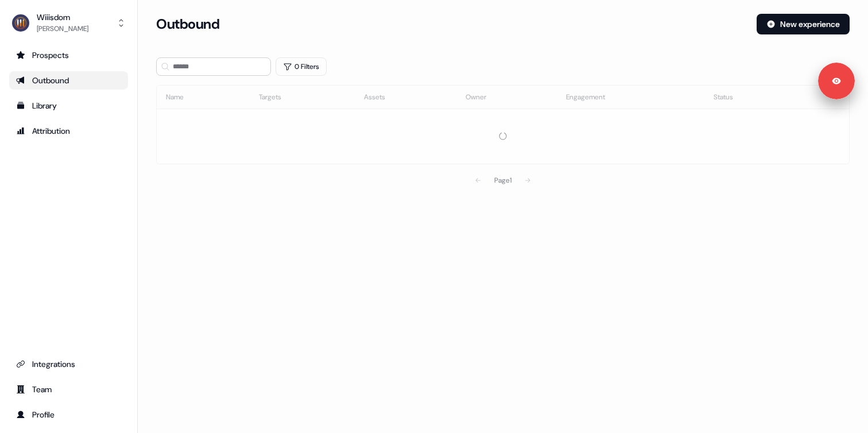  What do you see at coordinates (69, 80) in the screenshot?
I see `div: Outbound` at bounding box center [69, 80].